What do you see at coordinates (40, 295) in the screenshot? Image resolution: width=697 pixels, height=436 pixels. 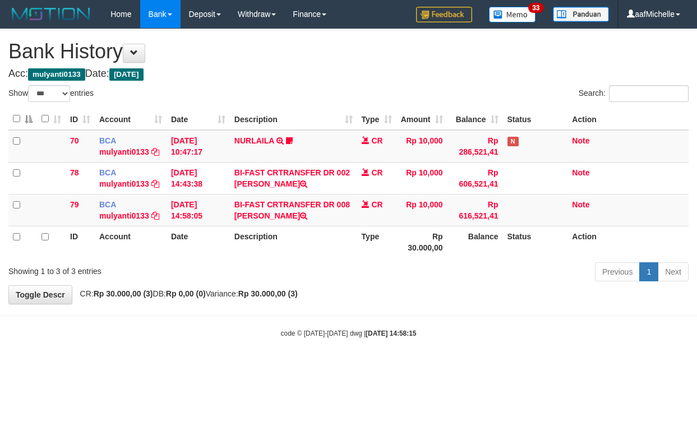 I see `a: Toggle Descr` at bounding box center [40, 295].